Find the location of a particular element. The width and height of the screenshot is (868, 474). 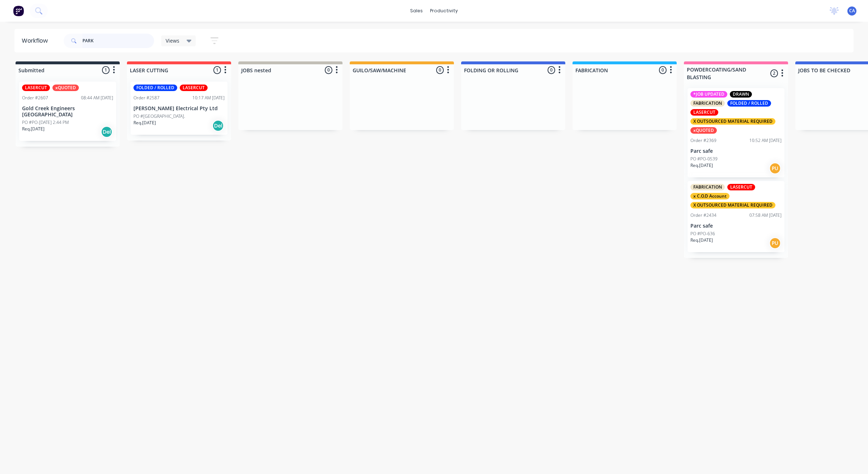

div: *JOB UPDATEDDRAWNFABRICATIONFOLDED / ROLLEDLASERCUTX OUTSOURCED MATERIAL REQUIREDxQUOTEDOrder #23... is located at coordinates (736, 133).